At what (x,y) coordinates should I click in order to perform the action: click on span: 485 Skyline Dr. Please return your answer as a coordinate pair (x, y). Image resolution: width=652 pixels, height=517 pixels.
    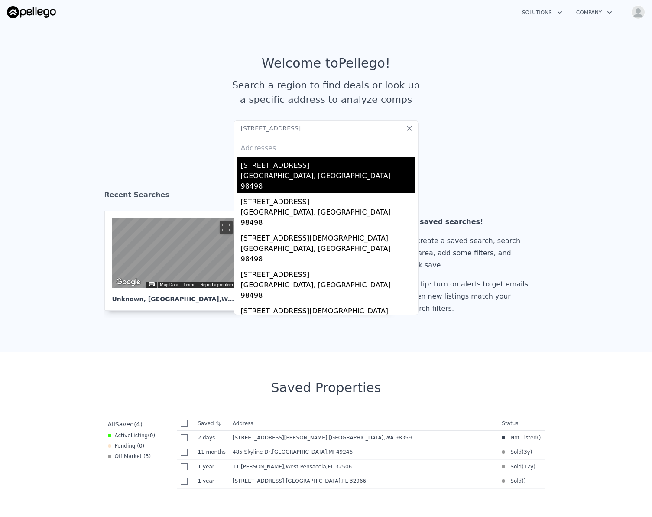
    Looking at the image, I should click on (252, 452).